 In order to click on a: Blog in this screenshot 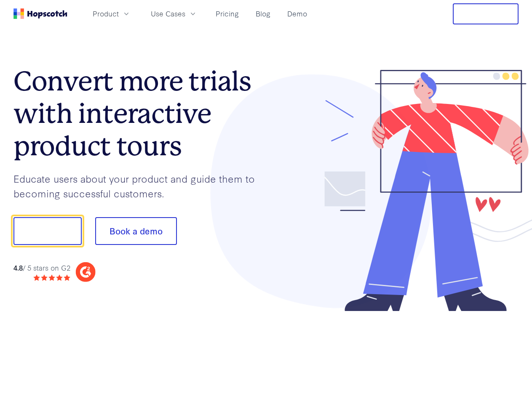, I will do `click(263, 14)`.